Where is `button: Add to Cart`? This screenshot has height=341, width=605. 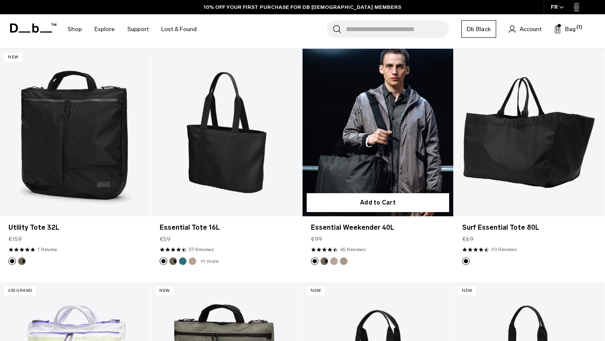
button: Add to Cart is located at coordinates (378, 203).